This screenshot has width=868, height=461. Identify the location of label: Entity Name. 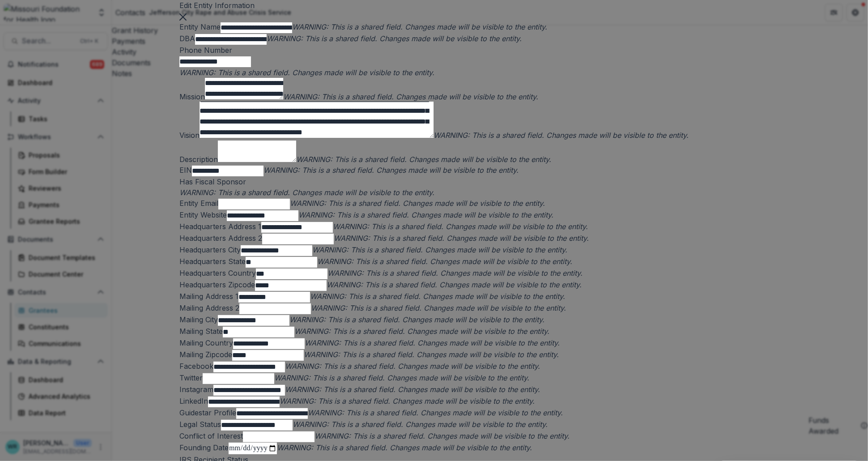
(200, 27).